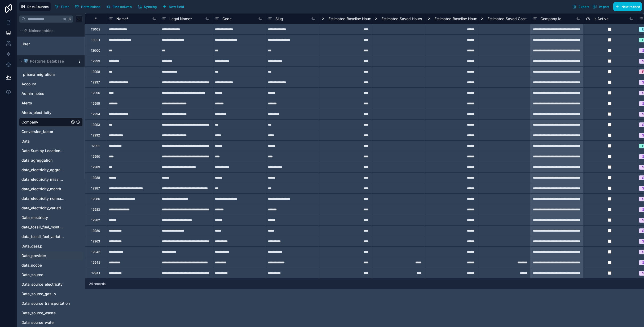 The width and height of the screenshot is (644, 327). What do you see at coordinates (89, 7) in the screenshot?
I see `a: Permissions` at bounding box center [89, 7].